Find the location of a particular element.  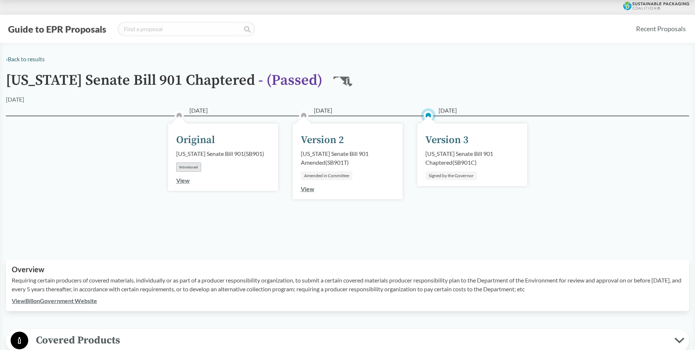

div: Signed by the Governor is located at coordinates (451, 176).